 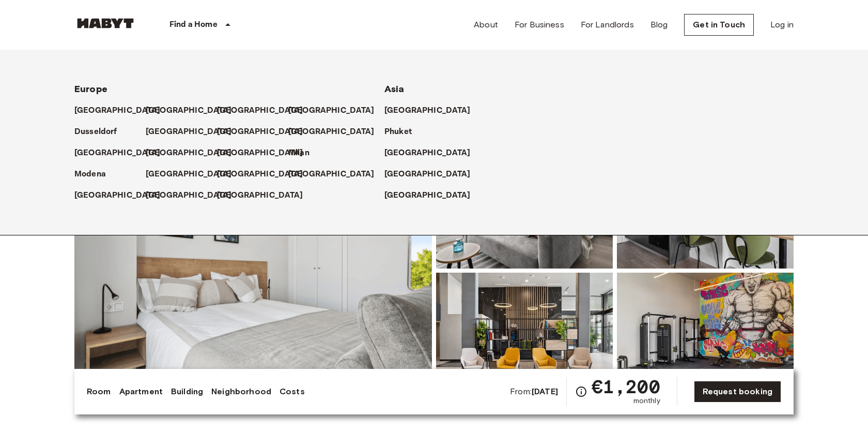 What do you see at coordinates (782, 25) in the screenshot?
I see `a: Log in` at bounding box center [782, 25].